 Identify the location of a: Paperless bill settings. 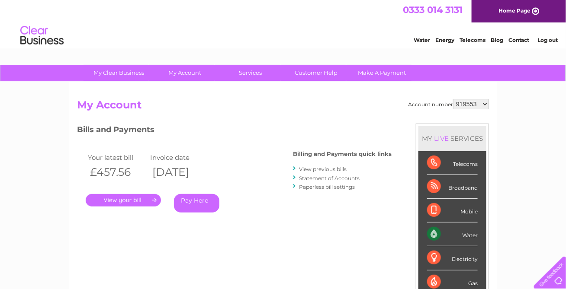
(327, 187).